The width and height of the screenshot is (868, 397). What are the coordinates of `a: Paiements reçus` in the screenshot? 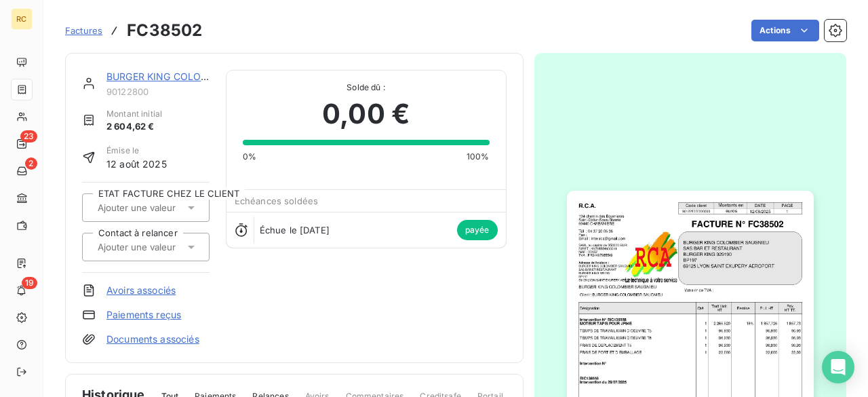 It's located at (144, 315).